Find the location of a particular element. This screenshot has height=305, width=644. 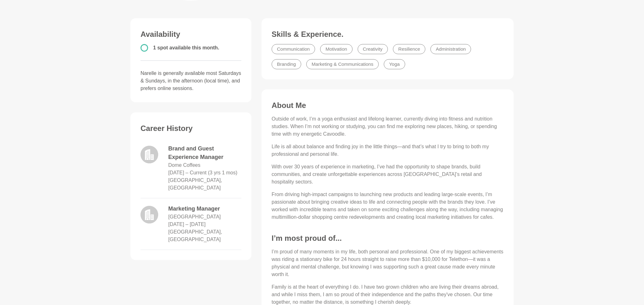

h3: About Me is located at coordinates (388, 106).